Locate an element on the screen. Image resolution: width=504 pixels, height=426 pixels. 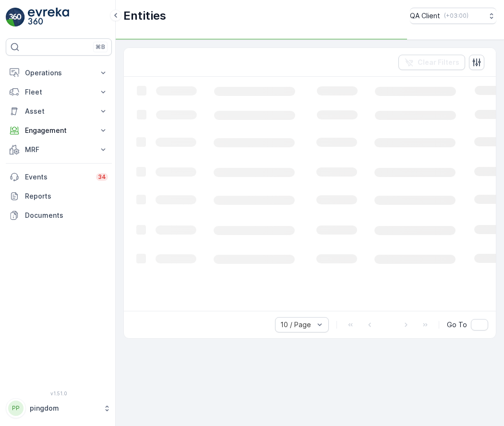
p: pingdom is located at coordinates (64, 408).